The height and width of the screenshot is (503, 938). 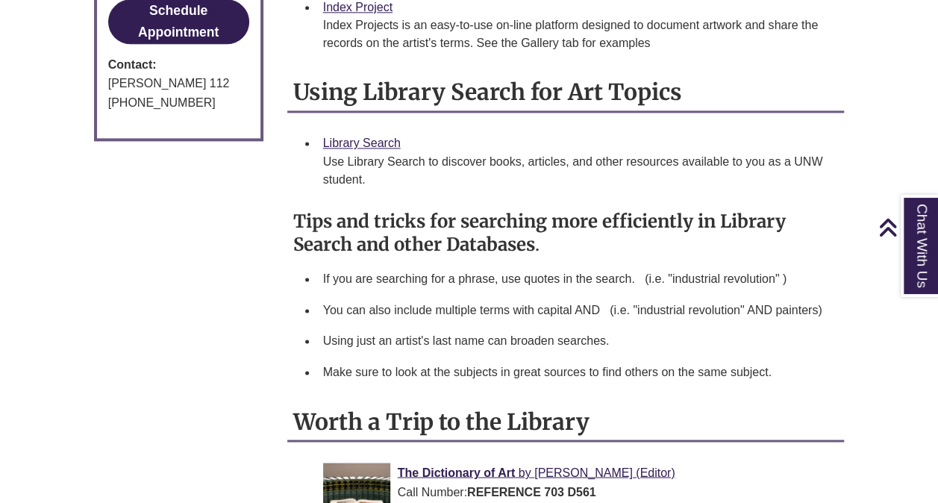 What do you see at coordinates (906, 227) in the screenshot?
I see `a: Back to Top` at bounding box center [906, 227].